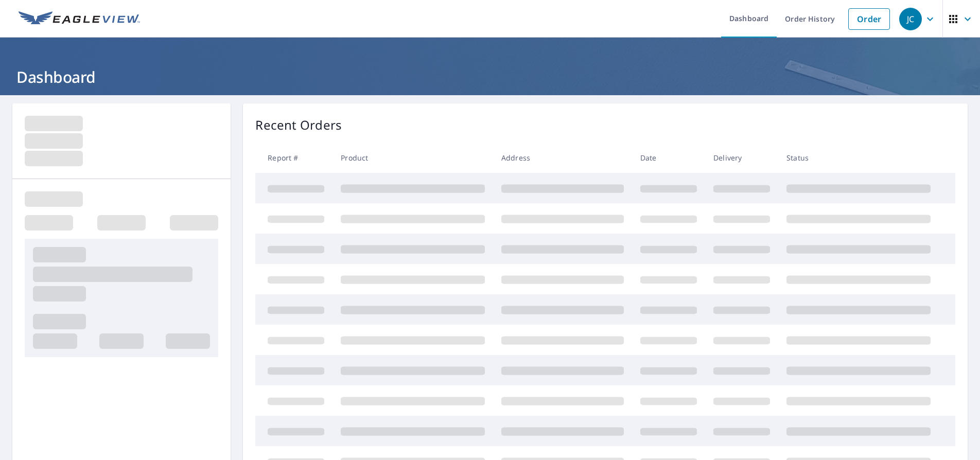  Describe the element at coordinates (490, 76) in the screenshot. I see `h1: Dashboard` at that location.